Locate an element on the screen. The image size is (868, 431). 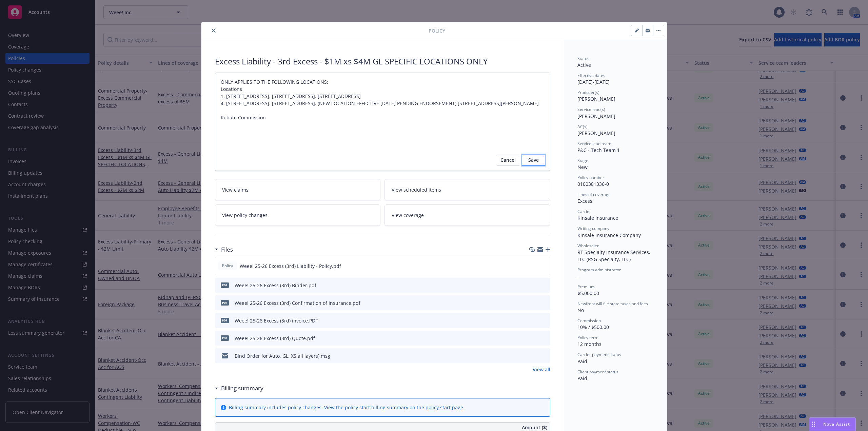
div: Weee! 25-26 Excess (3rd) Binder.pdf is located at coordinates (275, 286).